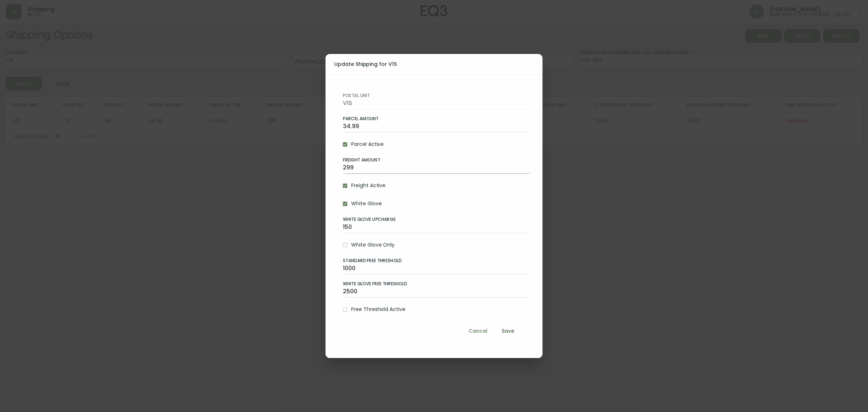 This screenshot has height=412, width=868. Describe the element at coordinates (368, 185) in the screenshot. I see `span: Freight Active` at that location.